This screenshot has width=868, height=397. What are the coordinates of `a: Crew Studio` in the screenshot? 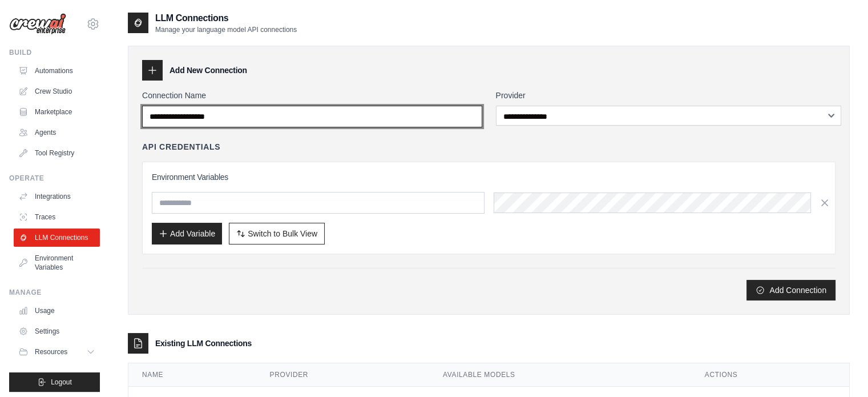 It's located at (57, 91).